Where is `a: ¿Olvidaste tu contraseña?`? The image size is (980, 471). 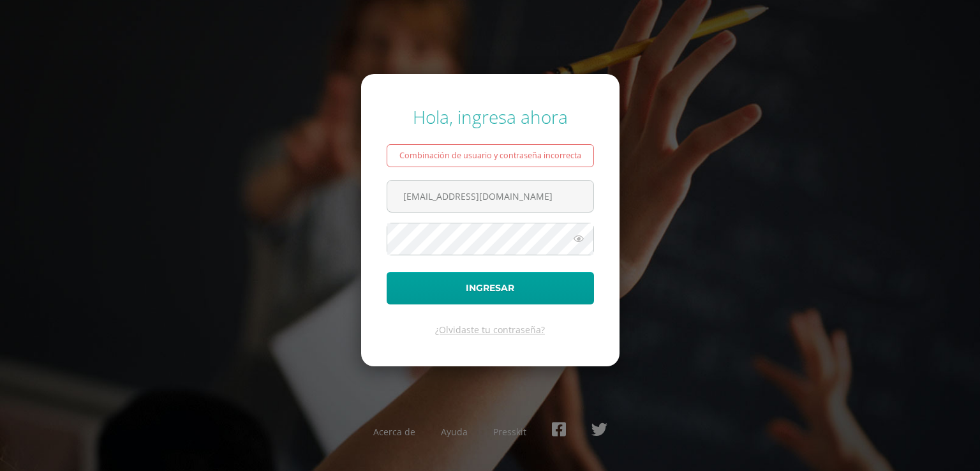
a: ¿Olvidaste tu contraseña? is located at coordinates (490, 329).